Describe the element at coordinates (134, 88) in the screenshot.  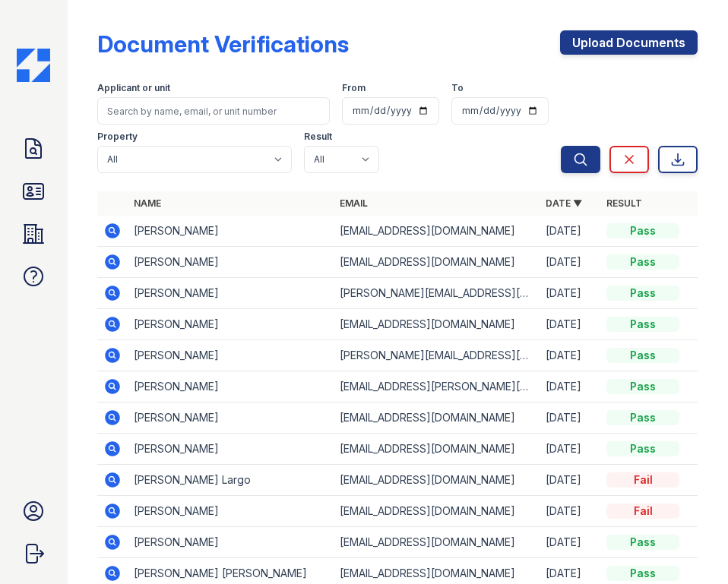
I see `label: Applicant or unit` at that location.